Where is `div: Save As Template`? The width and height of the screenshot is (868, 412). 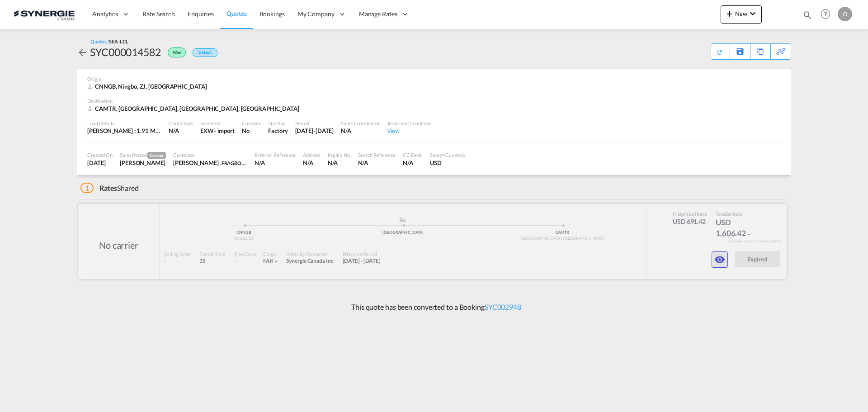
div: Save As Template is located at coordinates (740, 52).